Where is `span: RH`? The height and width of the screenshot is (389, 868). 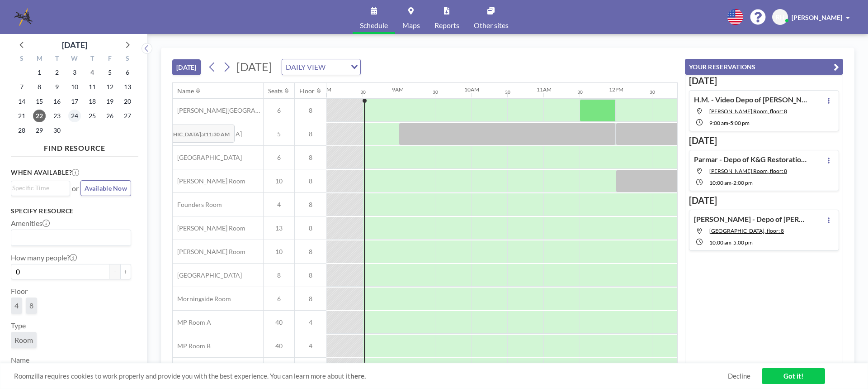 span: RH is located at coordinates (780, 17).